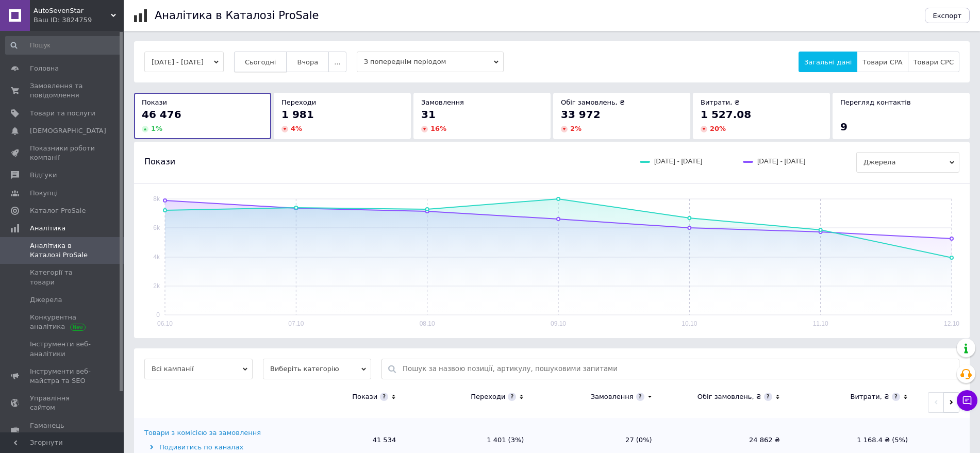  What do you see at coordinates (952, 324) in the screenshot?
I see `text: 12.10` at bounding box center [952, 324].